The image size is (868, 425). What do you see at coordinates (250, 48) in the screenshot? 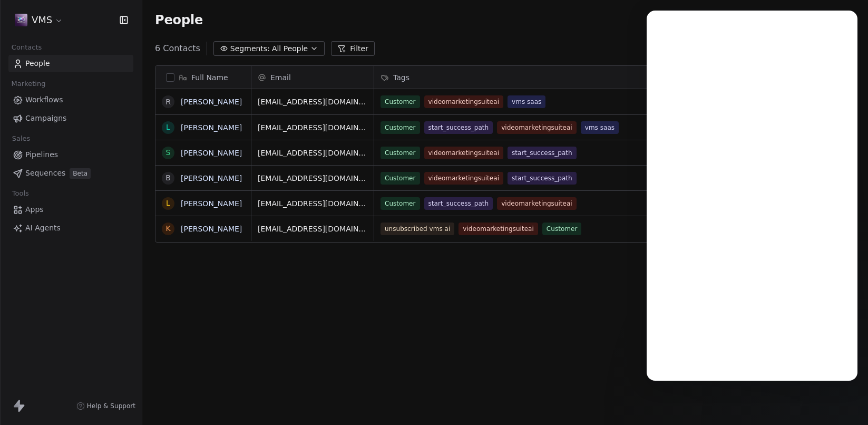
I see `span: Segments:` at bounding box center [250, 48].